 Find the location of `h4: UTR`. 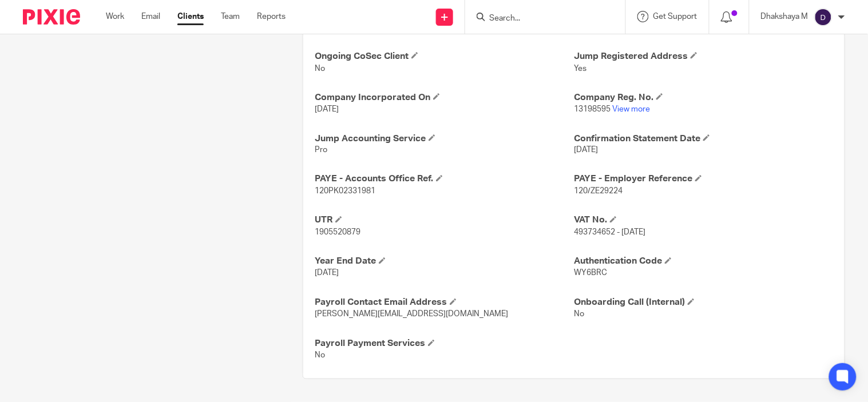

h4: UTR is located at coordinates (444, 220).